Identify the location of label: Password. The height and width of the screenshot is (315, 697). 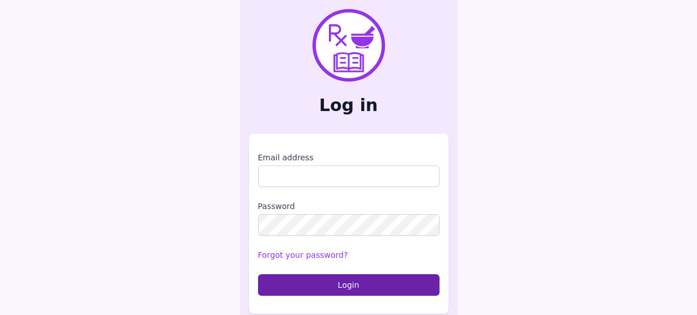
(349, 207).